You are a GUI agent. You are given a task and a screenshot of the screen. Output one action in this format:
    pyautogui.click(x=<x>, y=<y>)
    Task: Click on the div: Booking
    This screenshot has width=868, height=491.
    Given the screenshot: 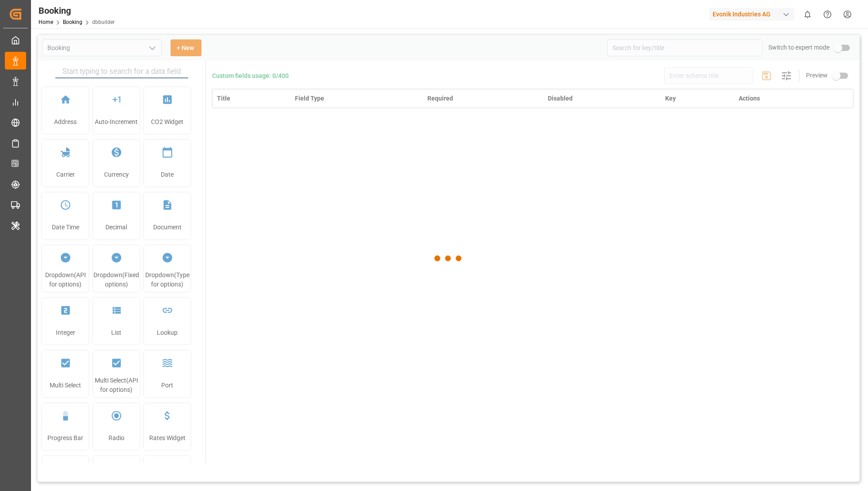 What is the action you would take?
    pyautogui.click(x=77, y=11)
    